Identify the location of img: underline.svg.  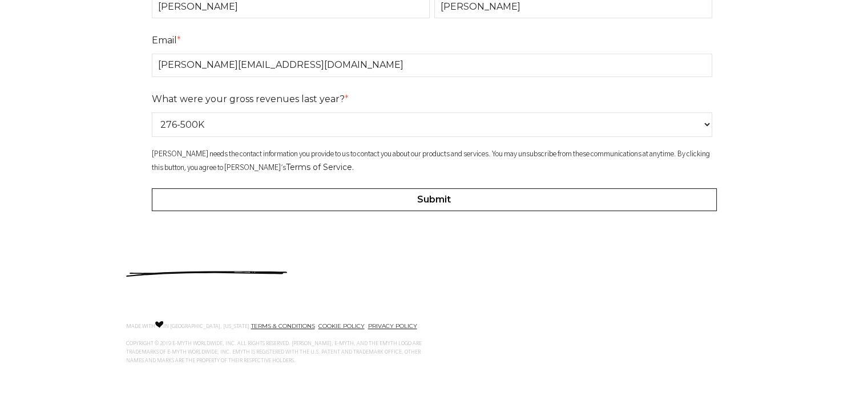
(207, 274).